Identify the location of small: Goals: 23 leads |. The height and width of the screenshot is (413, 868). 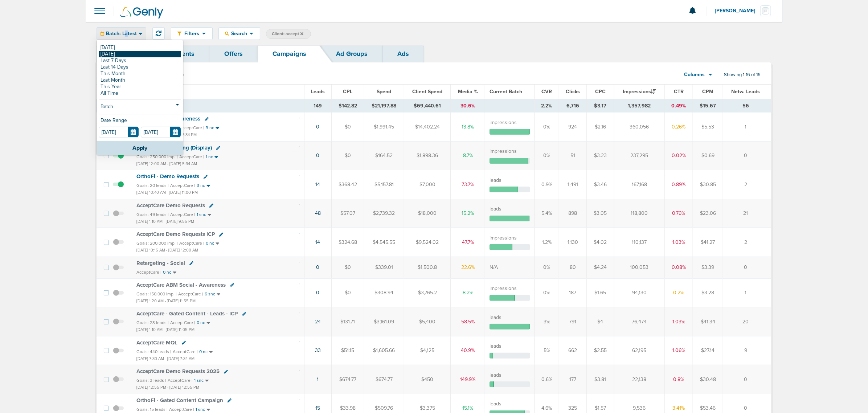
(153, 322).